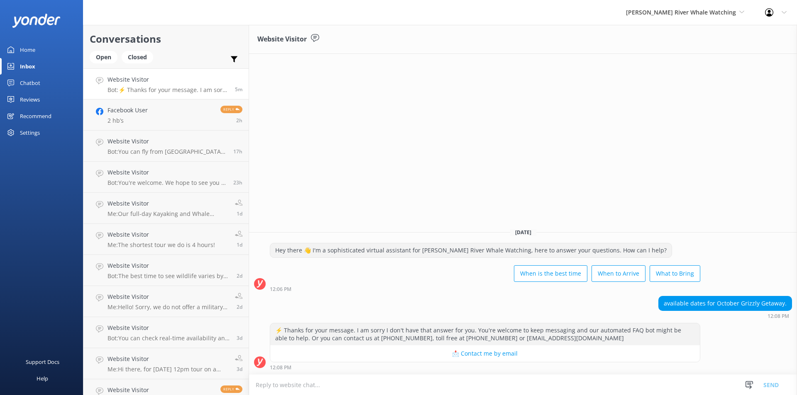 The height and width of the screenshot is (395, 797). What do you see at coordinates (42, 379) in the screenshot?
I see `div: Help` at bounding box center [42, 379].